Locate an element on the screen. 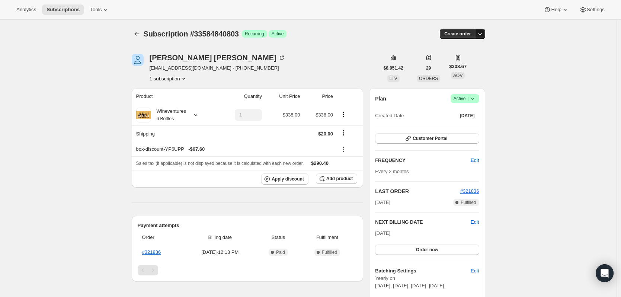  span: $290.40 is located at coordinates (319, 163).